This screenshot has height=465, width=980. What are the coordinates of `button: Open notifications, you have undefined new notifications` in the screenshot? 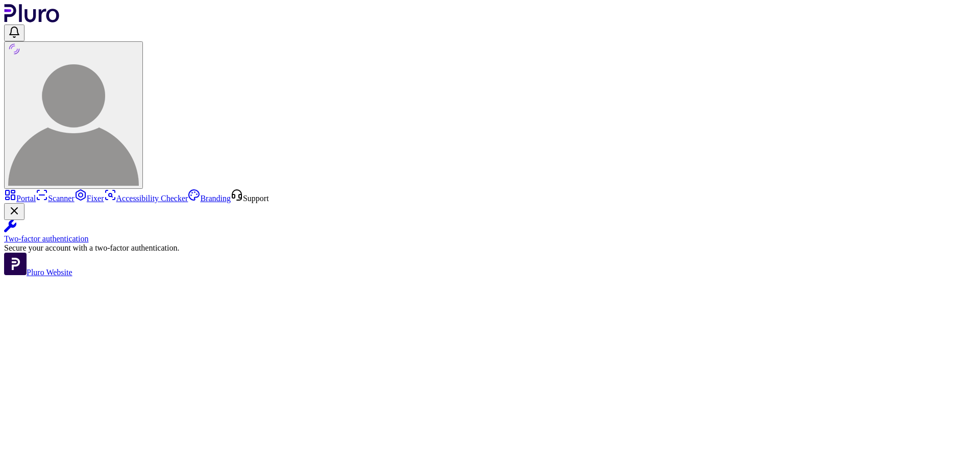 It's located at (14, 33).